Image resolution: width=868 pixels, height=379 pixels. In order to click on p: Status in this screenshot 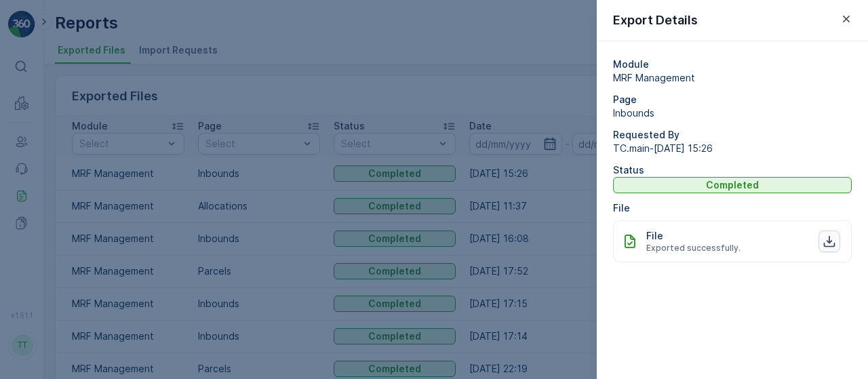, I will do `click(732, 170)`.